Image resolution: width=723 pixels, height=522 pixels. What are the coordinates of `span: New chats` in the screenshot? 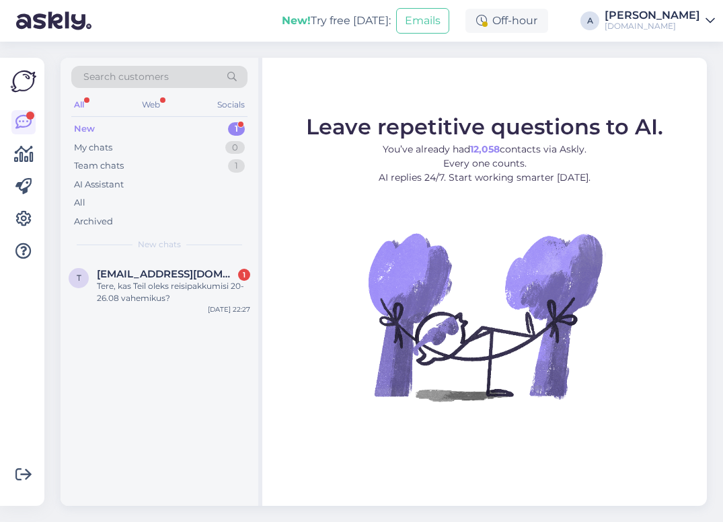 It's located at (159, 245).